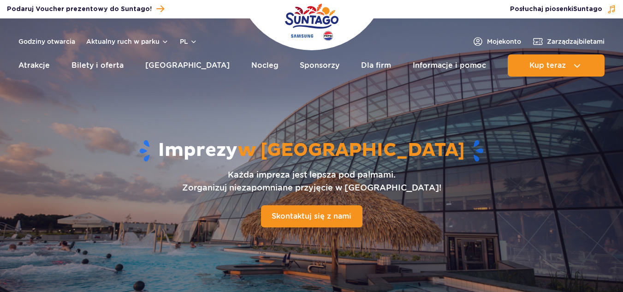 The height and width of the screenshot is (292, 623). I want to click on button: pl, so click(189, 42).